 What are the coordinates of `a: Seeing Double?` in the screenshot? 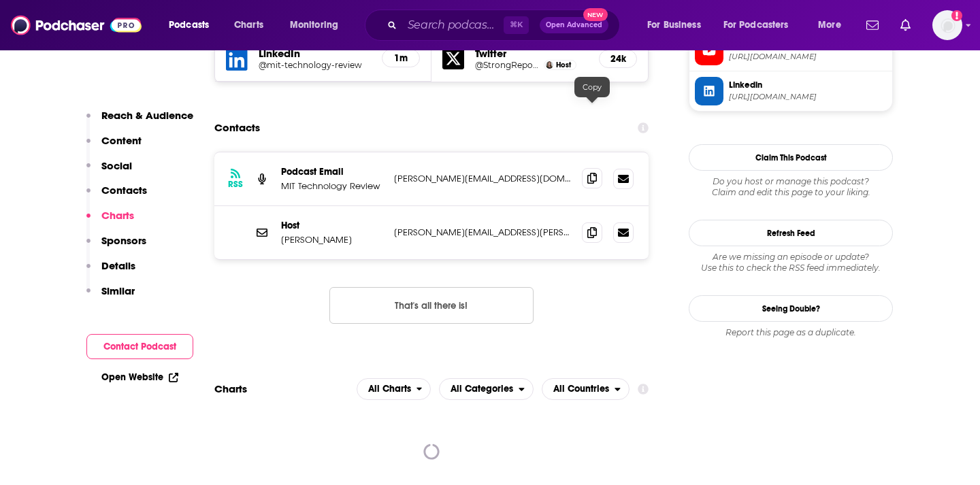 It's located at (791, 308).